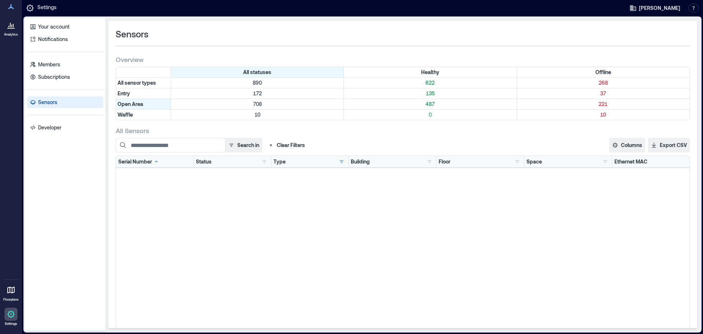 This screenshot has height=334, width=703. I want to click on div: Space, so click(534, 162).